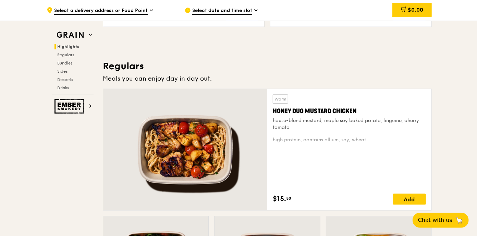 Image resolution: width=477 pixels, height=236 pixels. Describe the element at coordinates (349, 124) in the screenshot. I see `div: house-blend mustard, maple soy baked potato, linguine, cherry tomato` at that location.